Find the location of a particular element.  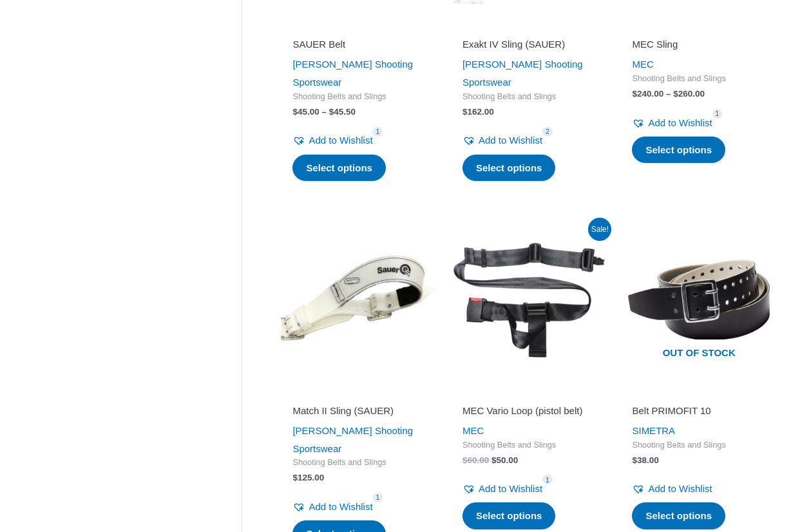

a: Select options for “Exakt IV Sling (SAUER)” is located at coordinates (509, 168).